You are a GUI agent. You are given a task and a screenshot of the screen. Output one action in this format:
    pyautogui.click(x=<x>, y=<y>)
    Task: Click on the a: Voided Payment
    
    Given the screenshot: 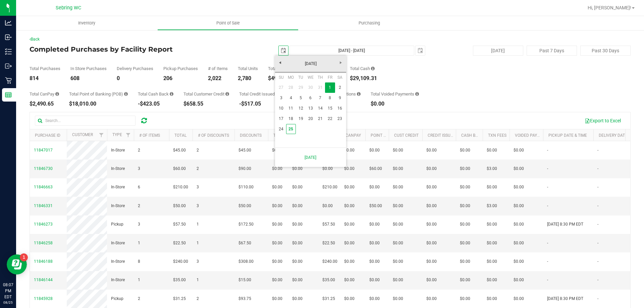 What is the action you would take?
    pyautogui.click(x=531, y=136)
    